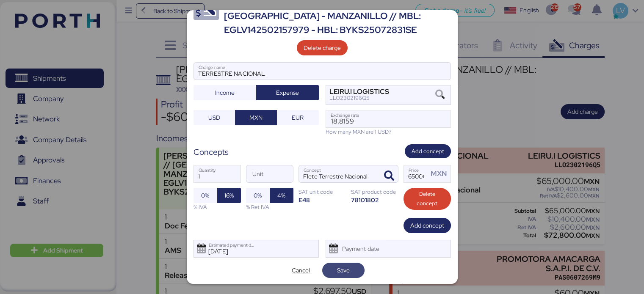 The width and height of the screenshot is (644, 294). What do you see at coordinates (225, 93) in the screenshot?
I see `span: Income` at bounding box center [225, 93].